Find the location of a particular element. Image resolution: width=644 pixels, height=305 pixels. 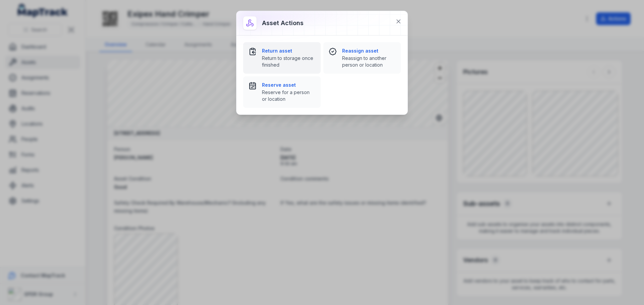

span: Reserve for a person or location is located at coordinates (288, 96).